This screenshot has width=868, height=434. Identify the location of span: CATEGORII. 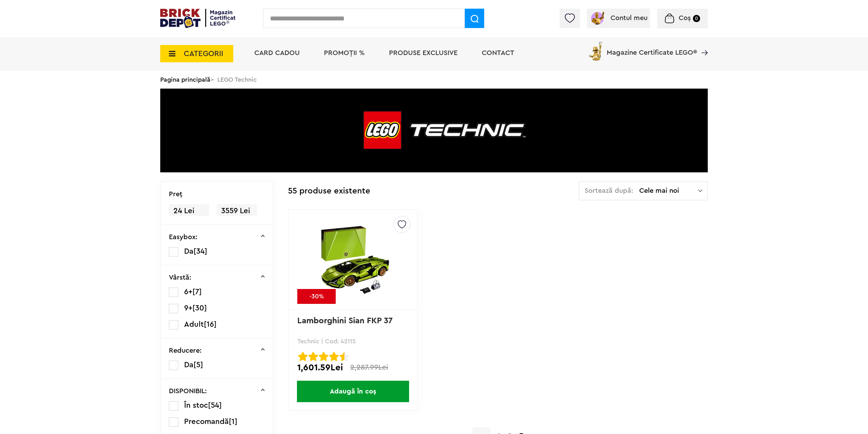
(204, 54).